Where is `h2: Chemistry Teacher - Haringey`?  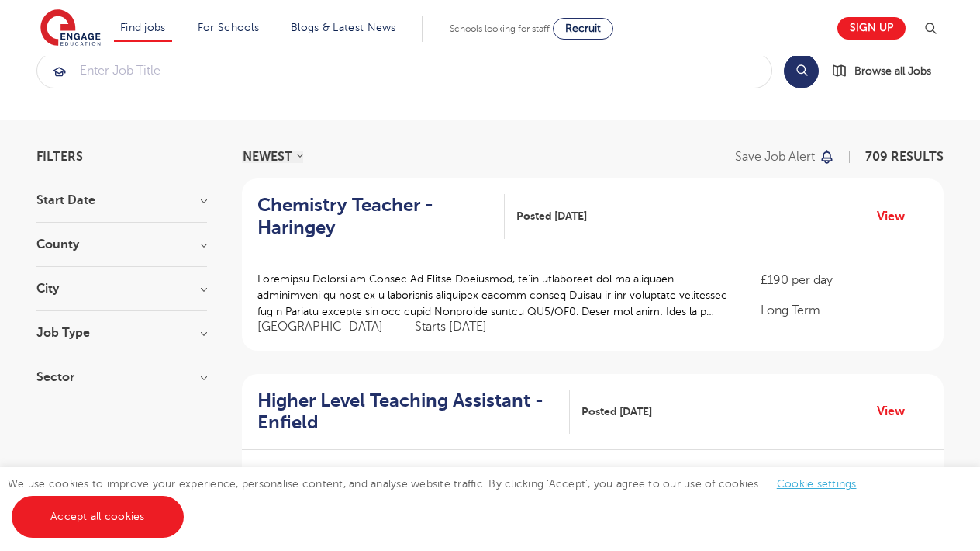
h2: Chemistry Teacher - Haringey is located at coordinates (375, 216).